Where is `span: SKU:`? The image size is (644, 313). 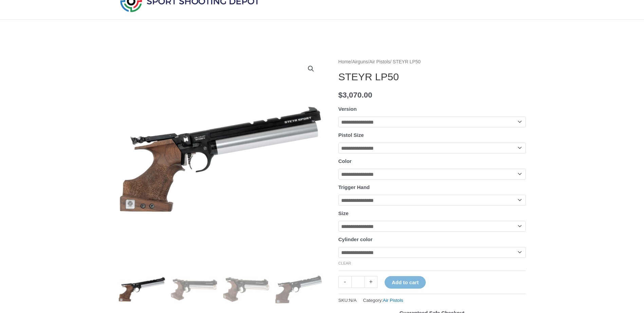
span: SKU: is located at coordinates (348, 300).